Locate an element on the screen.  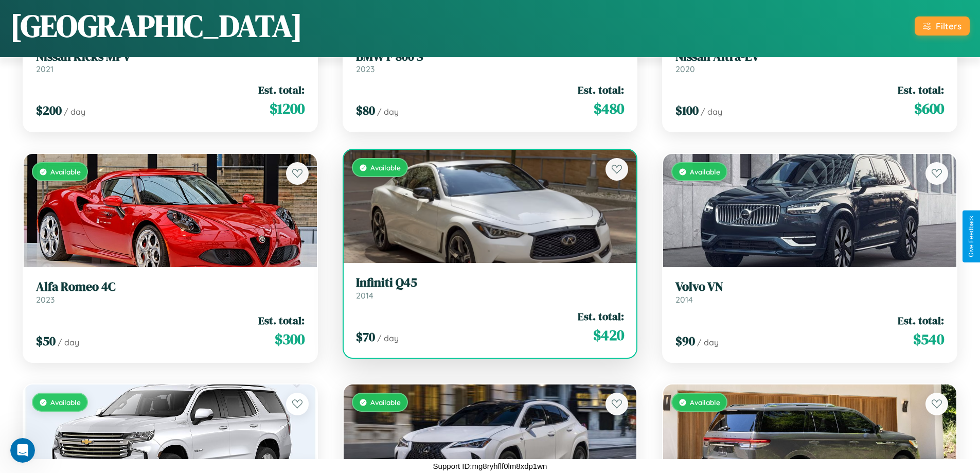
div: Give Feedback is located at coordinates (971, 236).